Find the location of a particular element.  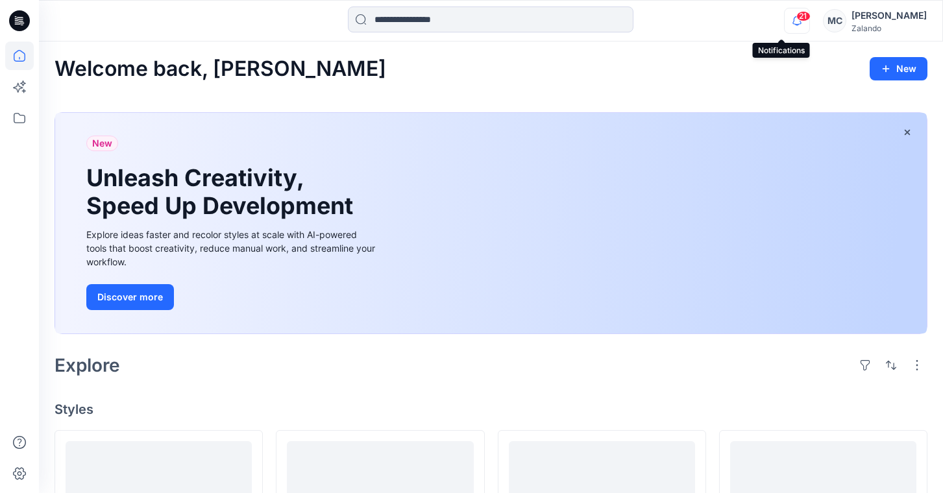

h4: Styles is located at coordinates (491, 410).